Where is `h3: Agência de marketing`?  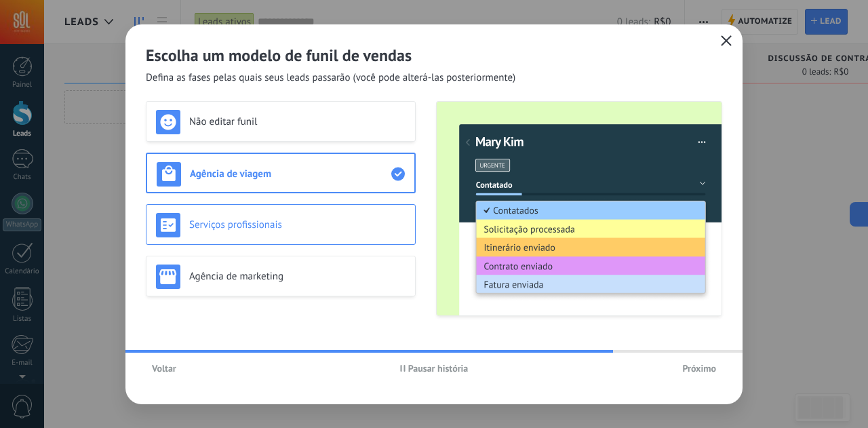
h3: Agência de marketing is located at coordinates (297, 276).